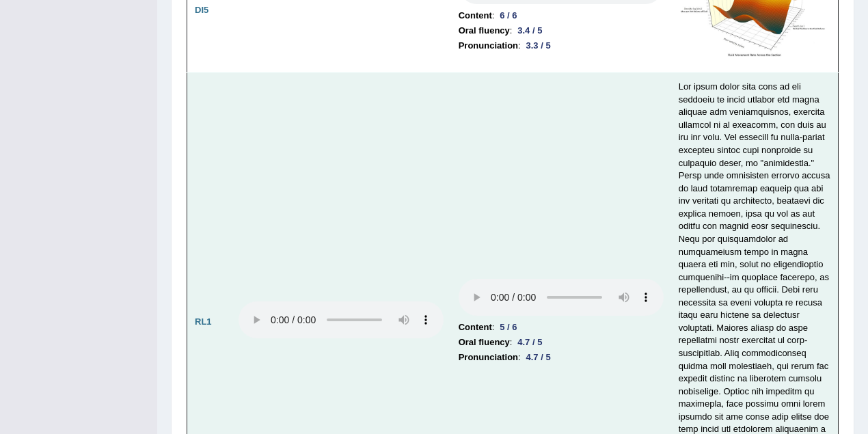 This screenshot has width=868, height=434. What do you see at coordinates (507, 326) in the screenshot?
I see `div: 5 / 6` at bounding box center [507, 326].